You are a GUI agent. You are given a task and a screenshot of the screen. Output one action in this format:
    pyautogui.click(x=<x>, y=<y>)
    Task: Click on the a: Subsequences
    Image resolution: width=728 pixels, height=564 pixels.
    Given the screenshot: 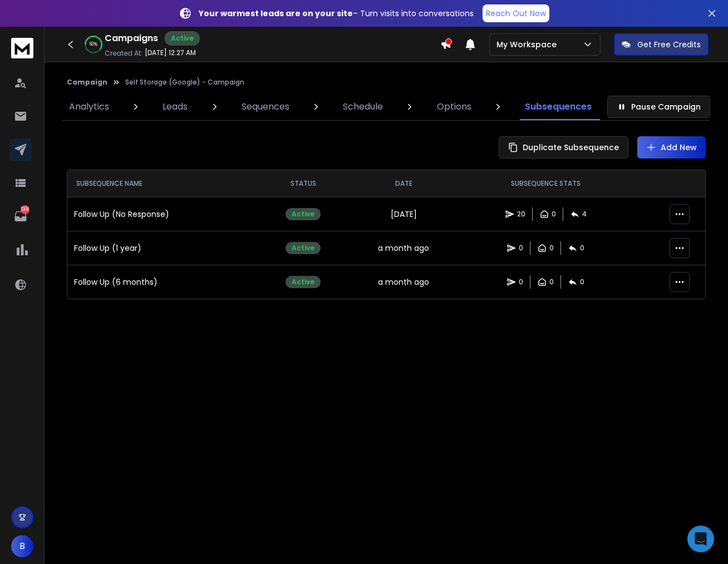 What is the action you would take?
    pyautogui.click(x=558, y=107)
    